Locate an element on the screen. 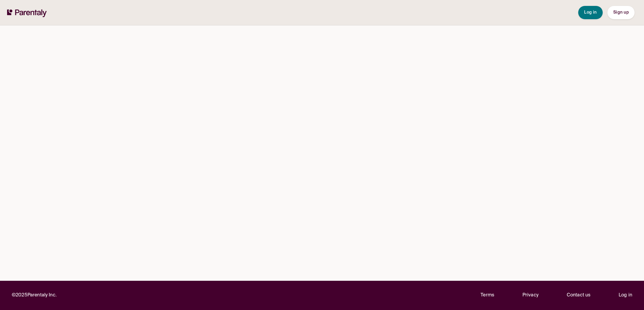  button: Log in is located at coordinates (590, 13).